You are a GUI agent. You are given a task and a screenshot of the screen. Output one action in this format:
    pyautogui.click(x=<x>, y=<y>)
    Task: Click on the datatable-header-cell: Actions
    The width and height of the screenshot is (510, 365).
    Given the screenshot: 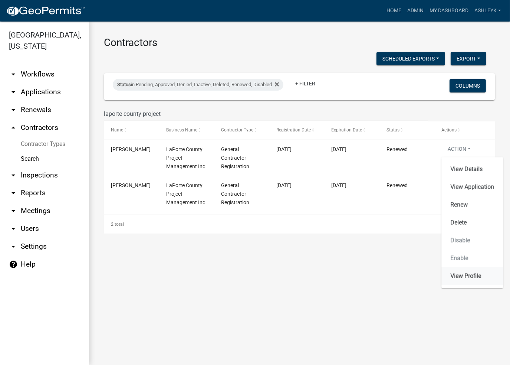 What is the action you would take?
    pyautogui.click(x=462, y=130)
    